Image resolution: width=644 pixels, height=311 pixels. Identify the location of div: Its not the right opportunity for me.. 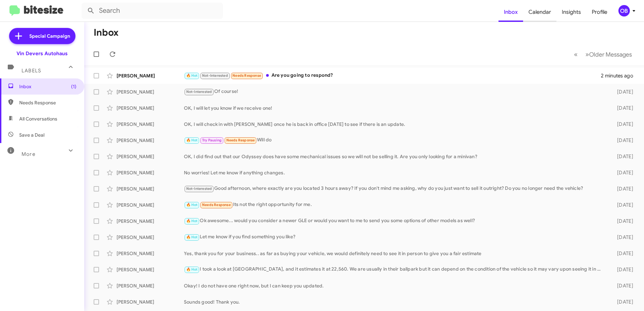
(395, 205).